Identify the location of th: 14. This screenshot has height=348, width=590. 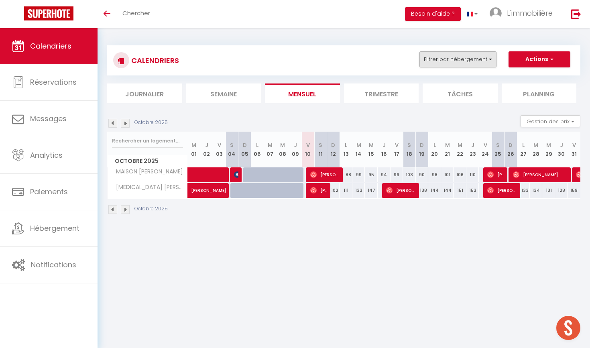
(359, 149).